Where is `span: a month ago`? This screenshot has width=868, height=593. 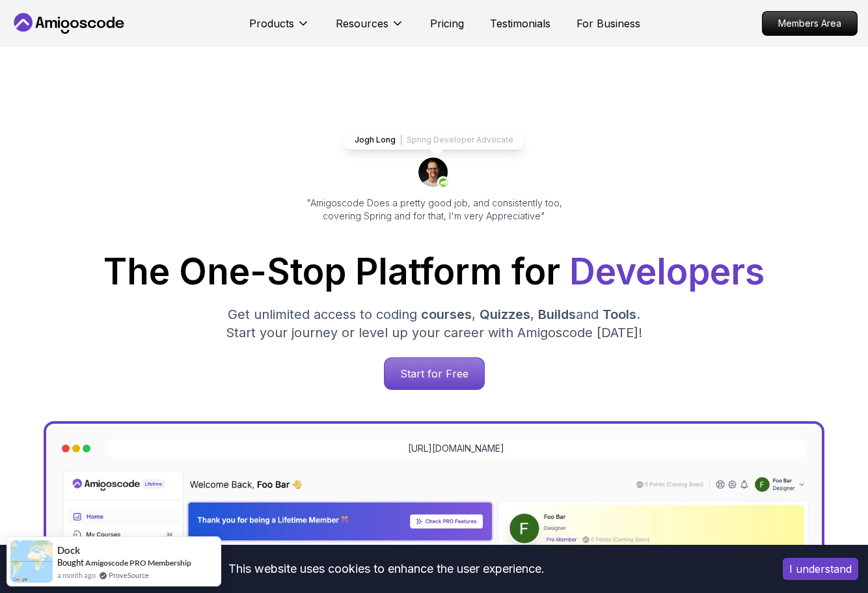 span: a month ago is located at coordinates (76, 575).